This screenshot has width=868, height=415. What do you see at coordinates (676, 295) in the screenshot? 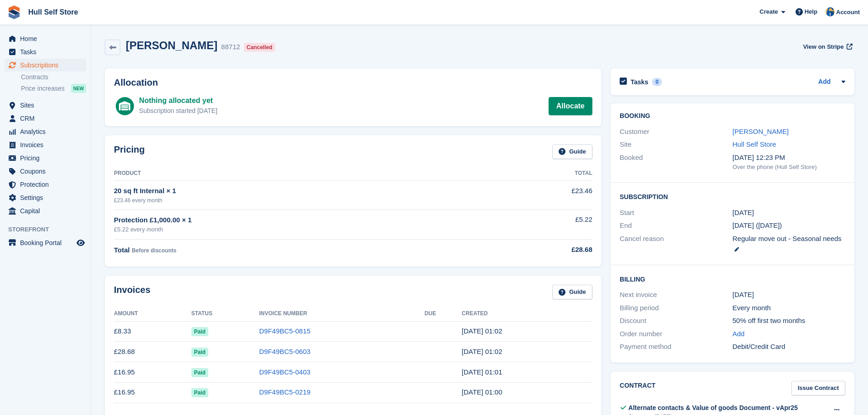
I see `div: Next invoice` at bounding box center [676, 295].